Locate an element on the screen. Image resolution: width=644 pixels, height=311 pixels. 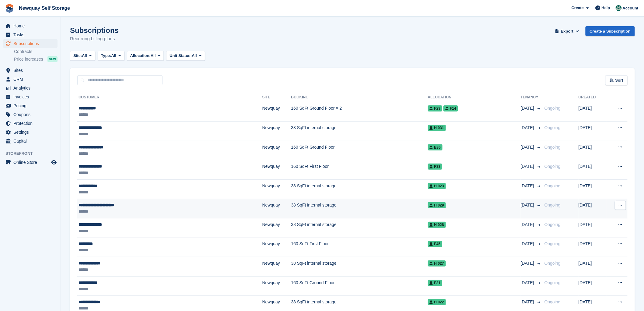
button: Site: All is located at coordinates (82, 56).